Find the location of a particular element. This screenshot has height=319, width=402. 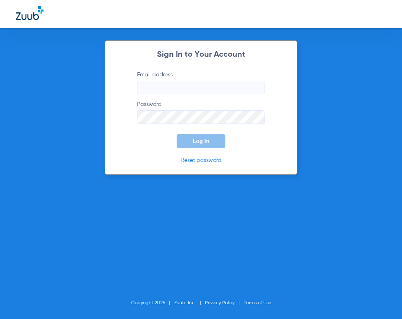

a: Reset password is located at coordinates (201, 160).